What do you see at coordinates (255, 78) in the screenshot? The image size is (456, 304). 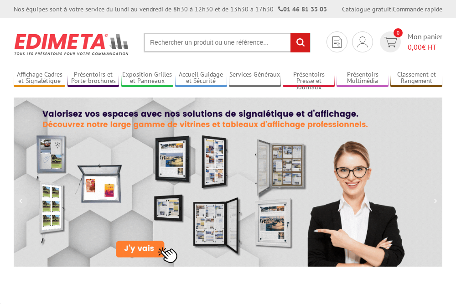 I see `a: Services Généraux` at bounding box center [255, 78].